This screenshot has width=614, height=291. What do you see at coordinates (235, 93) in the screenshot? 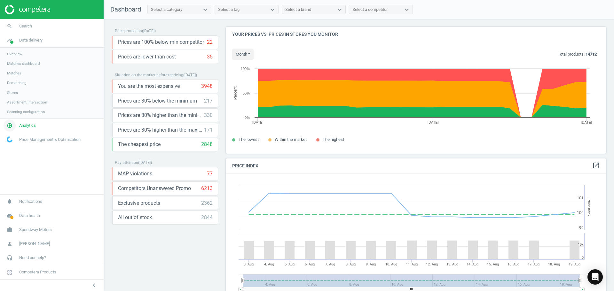
I see `tspan: Percent` at bounding box center [235, 93].